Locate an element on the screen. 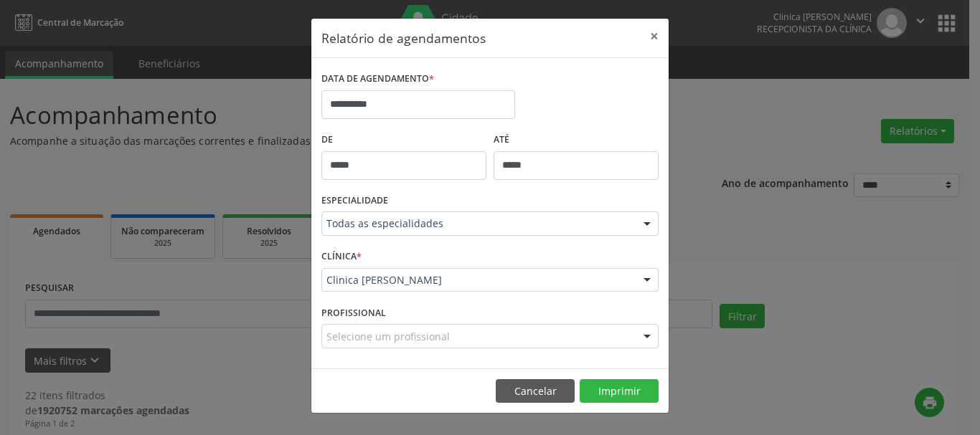 The image size is (980, 435). label: ATÉ is located at coordinates (576, 140).